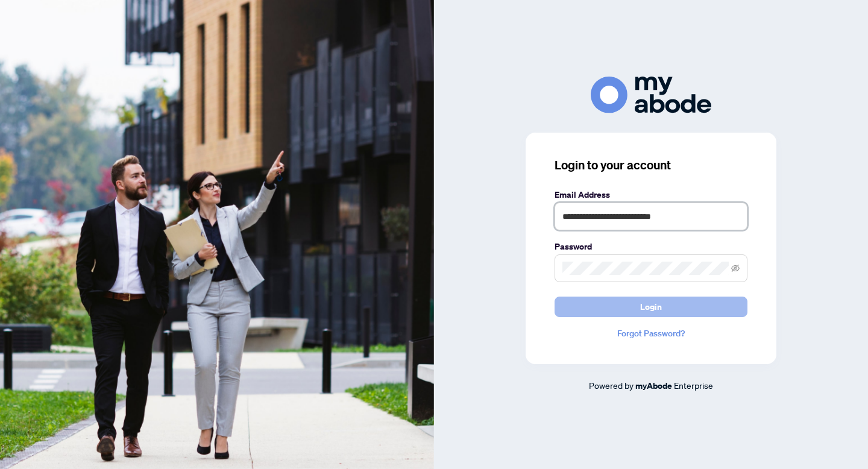 The height and width of the screenshot is (469, 868). Describe the element at coordinates (651, 307) in the screenshot. I see `span: Login` at that location.